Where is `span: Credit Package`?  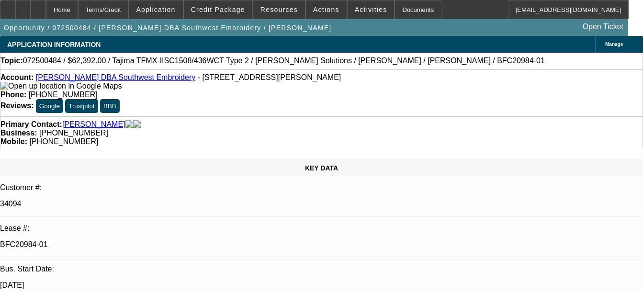
span: Credit Package is located at coordinates (218, 10).